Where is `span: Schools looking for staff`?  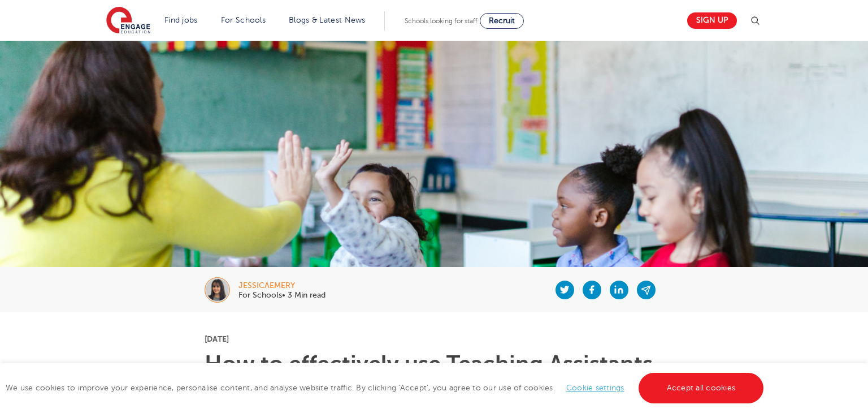 span: Schools looking for staff is located at coordinates (441, 21).